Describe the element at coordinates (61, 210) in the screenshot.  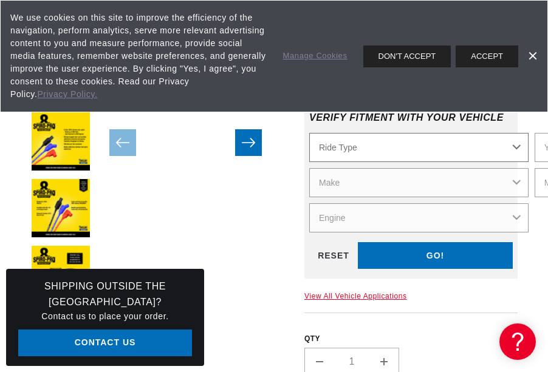
I see `button: Load image 5 in gallery view` at that location.